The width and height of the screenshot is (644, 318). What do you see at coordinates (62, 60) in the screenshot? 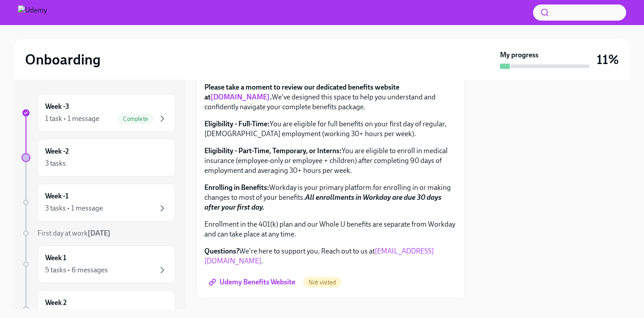
I see `h2: Onboarding` at bounding box center [62, 60].